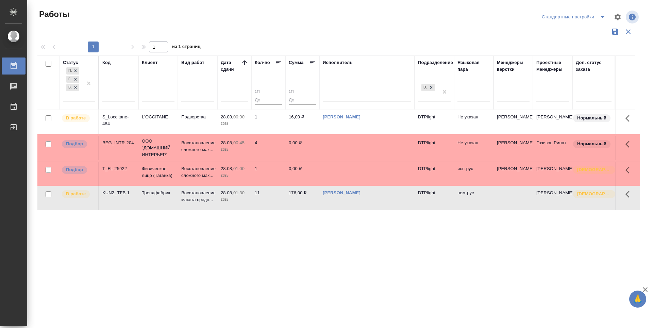 The image size is (653, 328). Describe the element at coordinates (119, 120) in the screenshot. I see `div: S_Loccitane-484` at that location.